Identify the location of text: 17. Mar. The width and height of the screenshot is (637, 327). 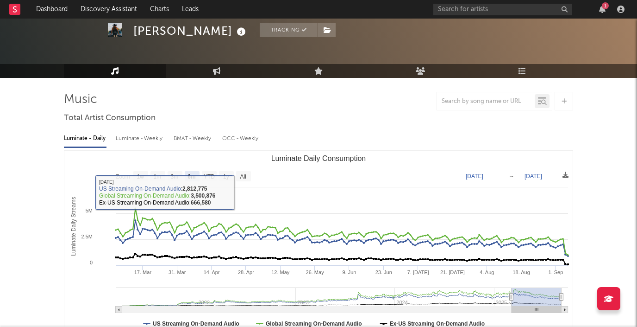
(143, 272).